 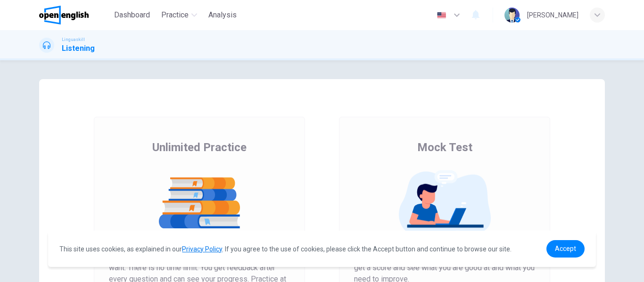 I want to click on span: Accept, so click(x=565, y=249).